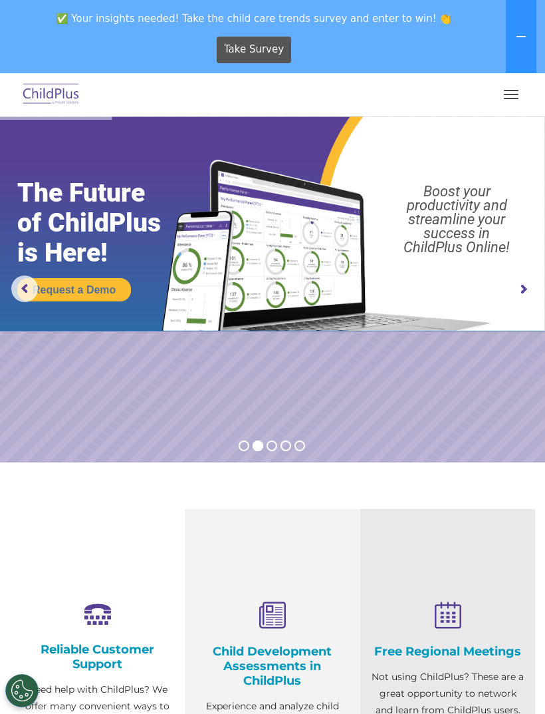 Image resolution: width=545 pixels, height=714 pixels. What do you see at coordinates (457, 219) in the screenshot?
I see `rs-layer: Boost your productivity and streamline your success in ChildPlus Online!` at bounding box center [457, 219].